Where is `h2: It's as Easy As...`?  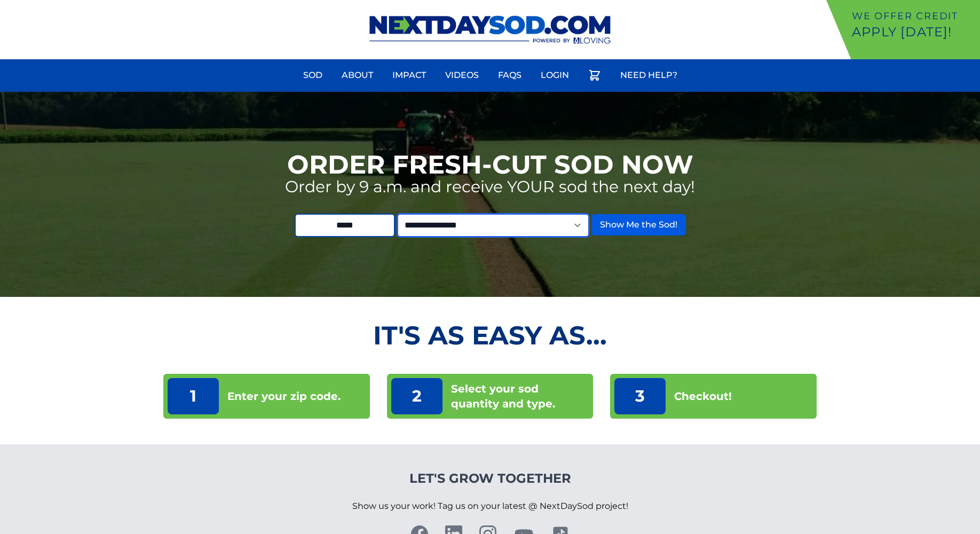
h2: It's as Easy As... is located at coordinates (490, 336).